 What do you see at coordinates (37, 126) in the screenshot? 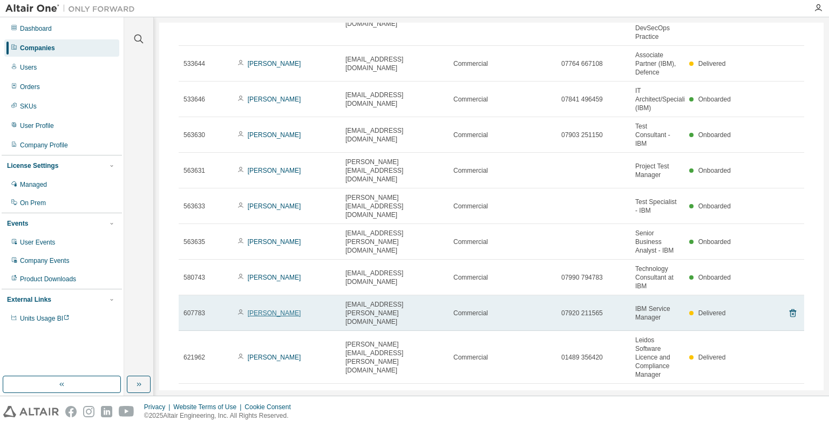
I see `div: User Profile` at bounding box center [37, 126].